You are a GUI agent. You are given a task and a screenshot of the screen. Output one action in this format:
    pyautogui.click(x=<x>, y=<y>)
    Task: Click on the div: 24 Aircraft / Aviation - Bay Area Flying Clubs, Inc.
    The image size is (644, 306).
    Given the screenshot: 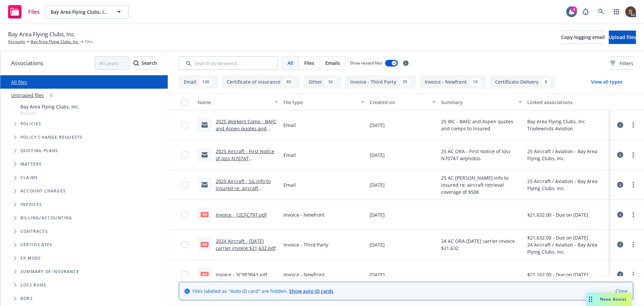 What is the action you would take?
    pyautogui.click(x=567, y=248)
    